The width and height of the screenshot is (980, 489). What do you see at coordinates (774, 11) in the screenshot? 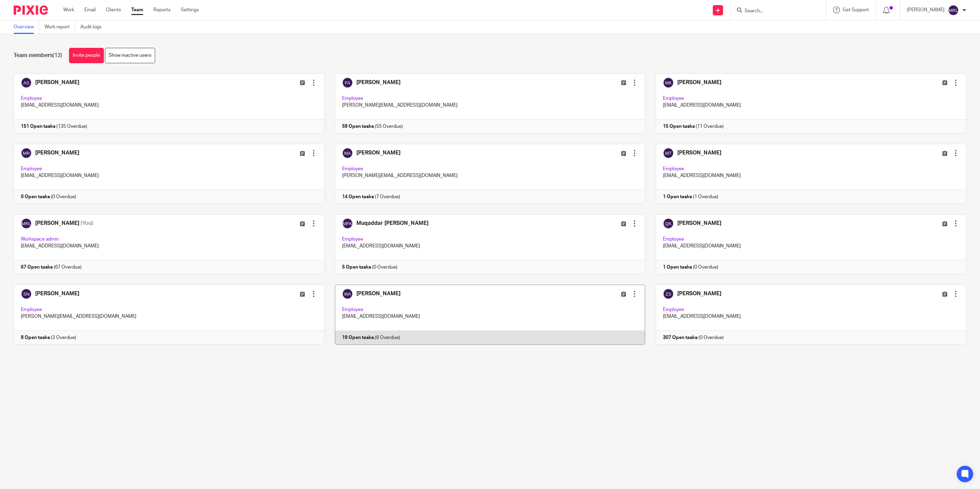
I see `input: Search` at bounding box center [774, 11].